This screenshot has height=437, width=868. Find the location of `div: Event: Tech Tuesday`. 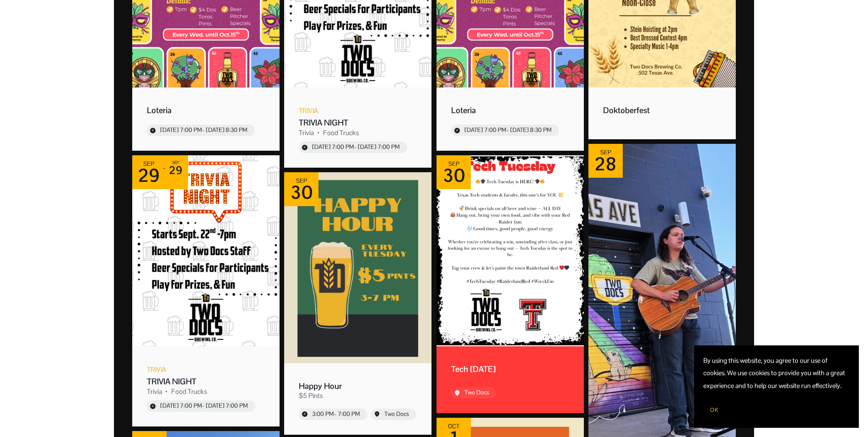

div: Event: Tech Tuesday is located at coordinates (510, 284).